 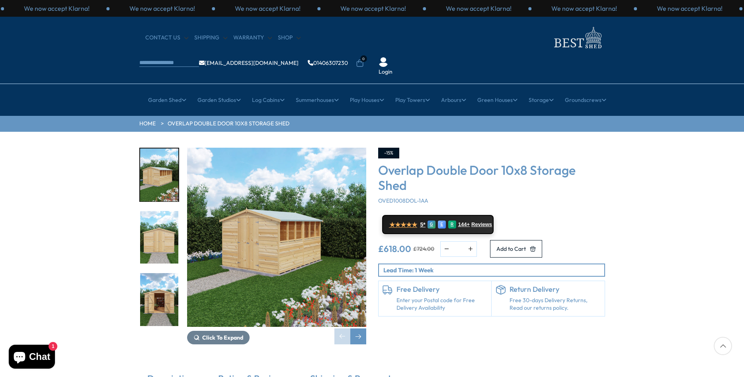 What do you see at coordinates (555, 304) in the screenshot?
I see `p: Free 30-days Delivery Returns, Read our returns policy.` at bounding box center [555, 304].